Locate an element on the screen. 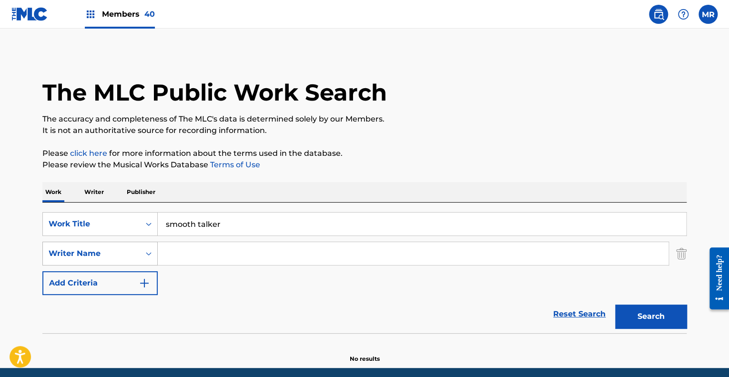 The height and width of the screenshot is (377, 729). div: Writer Name is located at coordinates (92, 254).